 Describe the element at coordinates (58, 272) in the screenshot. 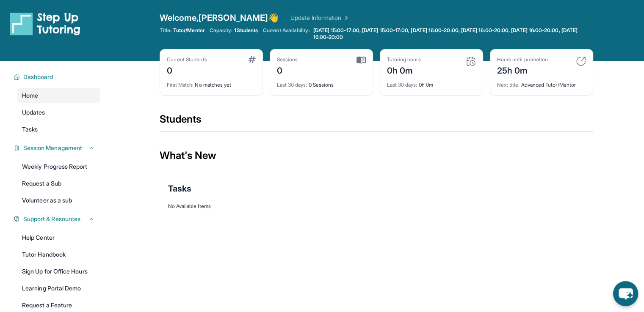

I see `a: Sign Up for Office Hours` at that location.